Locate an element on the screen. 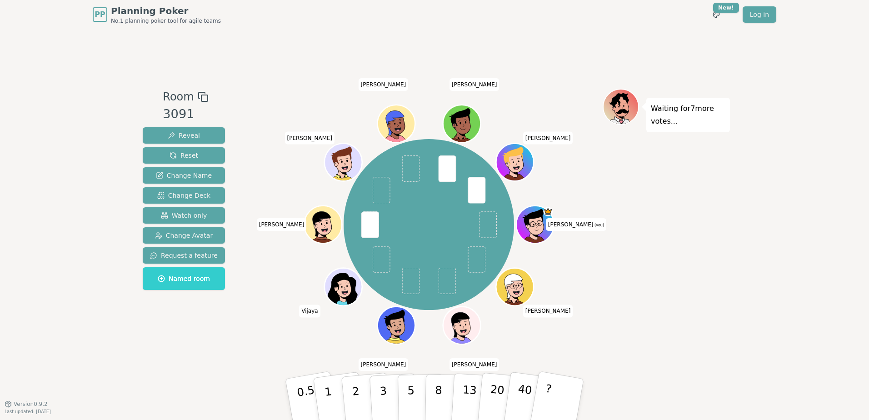  button: Named room is located at coordinates (184, 279).